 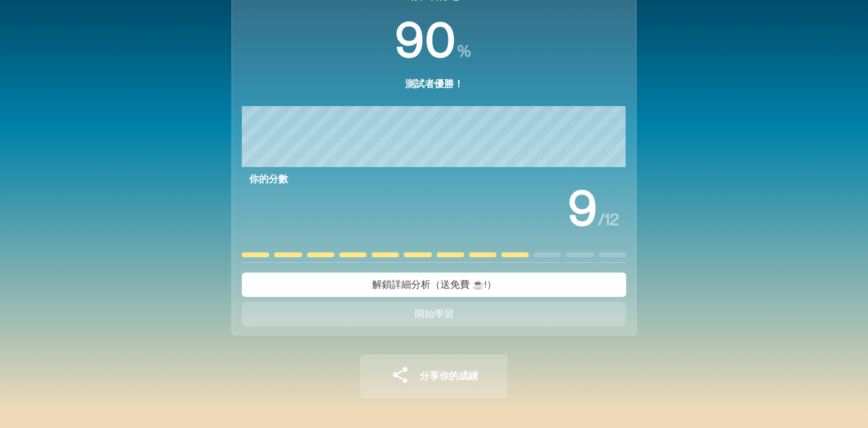 I want to click on button: 開始學習, so click(x=434, y=314).